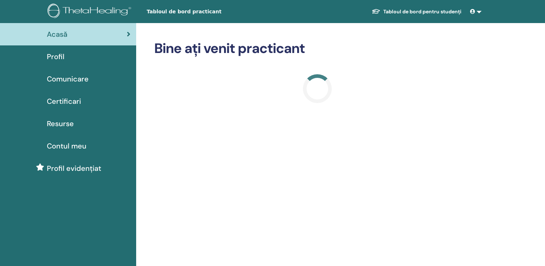 This screenshot has width=545, height=266. I want to click on span: Profil evidențiat, so click(74, 168).